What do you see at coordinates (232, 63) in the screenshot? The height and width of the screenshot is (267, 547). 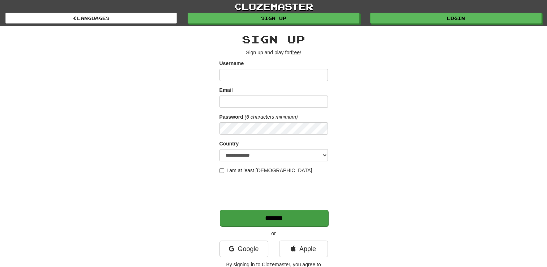 I see `label: Username` at bounding box center [232, 63].